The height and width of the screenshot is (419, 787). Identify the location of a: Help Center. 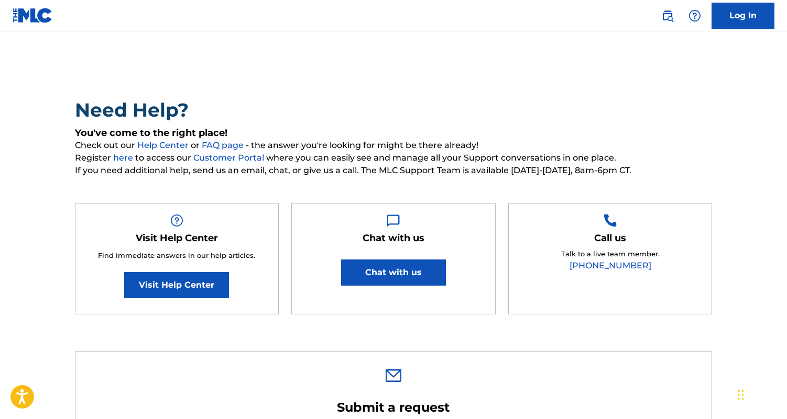
(164, 145).